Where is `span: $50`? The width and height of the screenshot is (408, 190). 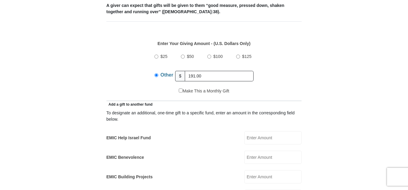
span: $50 is located at coordinates (190, 57).